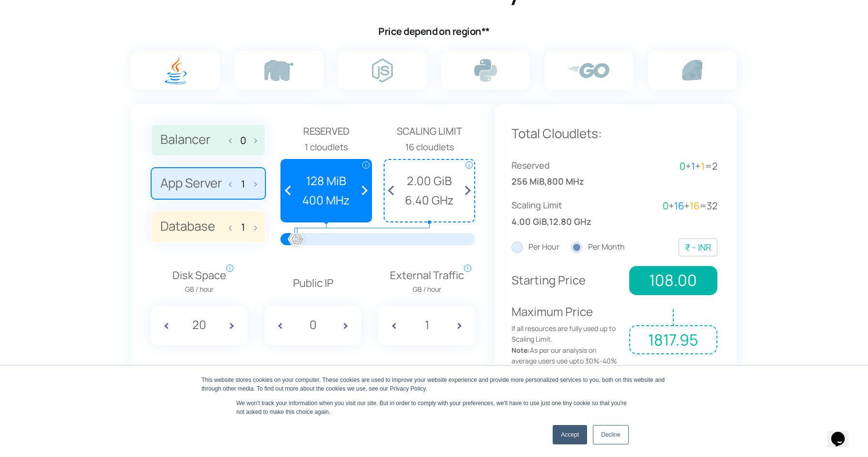 Image resolution: width=868 pixels, height=457 pixels. I want to click on span: 400 MHz, so click(326, 200).